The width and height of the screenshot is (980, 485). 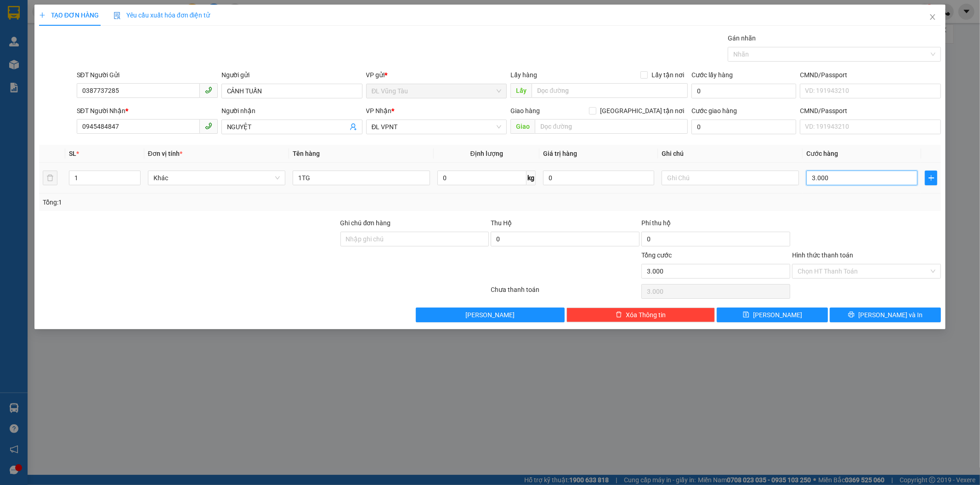 What do you see at coordinates (657, 255) in the screenshot?
I see `span: Tổng cước` at bounding box center [657, 255].